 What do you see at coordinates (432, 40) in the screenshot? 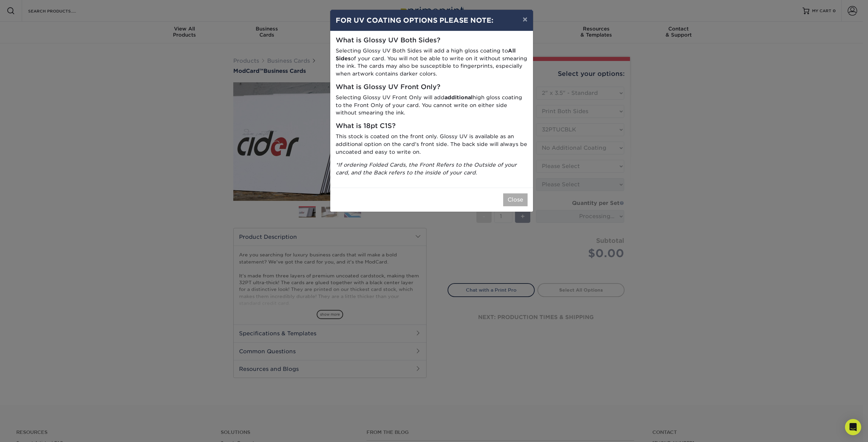
I see `h5: What is Glossy UV Both Sides?` at bounding box center [432, 40].